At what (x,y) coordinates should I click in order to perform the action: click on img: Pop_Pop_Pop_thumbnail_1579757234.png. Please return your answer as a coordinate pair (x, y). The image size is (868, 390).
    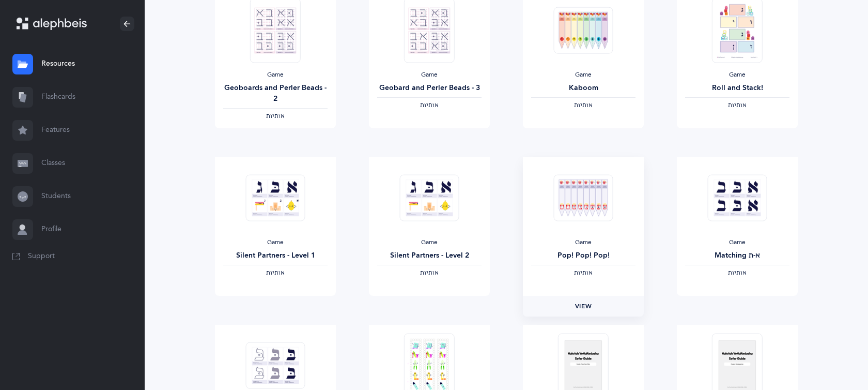
    Looking at the image, I should click on (584, 198).